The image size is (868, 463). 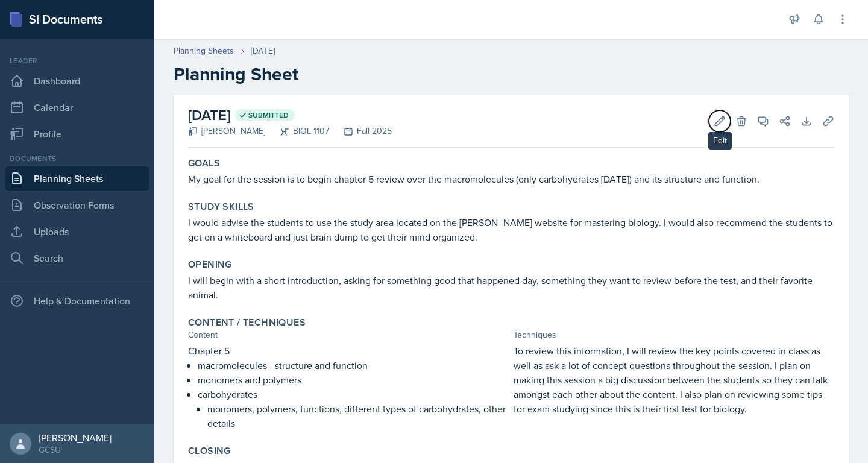 What do you see at coordinates (297, 131) in the screenshot?
I see `div: BIOL 1107` at bounding box center [297, 131].